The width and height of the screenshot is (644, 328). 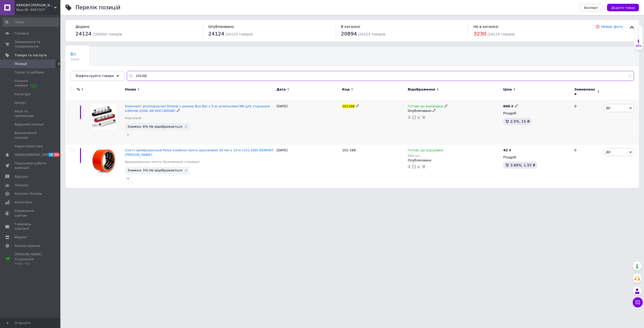 What do you see at coordinates (133, 118) in the screenshot?
I see `a: Корневая` at bounding box center [133, 118].